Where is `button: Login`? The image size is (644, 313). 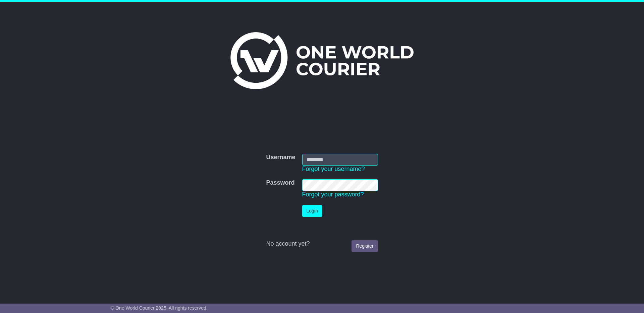 button: Login is located at coordinates (312, 211).